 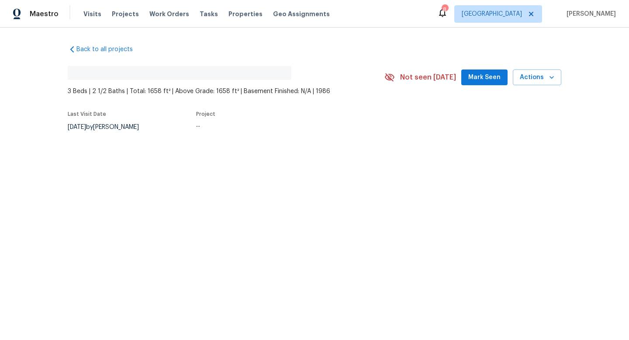 What do you see at coordinates (246, 14) in the screenshot?
I see `span: Properties` at bounding box center [246, 14].